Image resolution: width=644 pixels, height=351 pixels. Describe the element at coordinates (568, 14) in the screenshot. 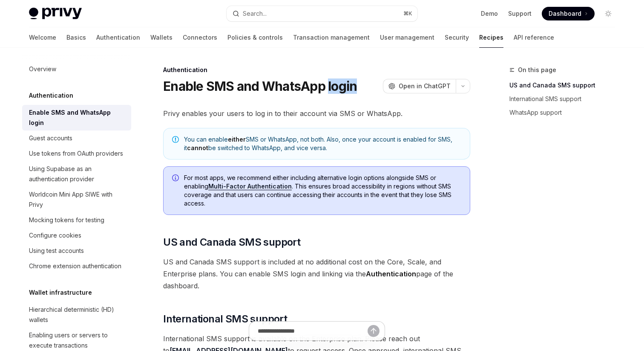

I see `a: Dashboard` at that location.